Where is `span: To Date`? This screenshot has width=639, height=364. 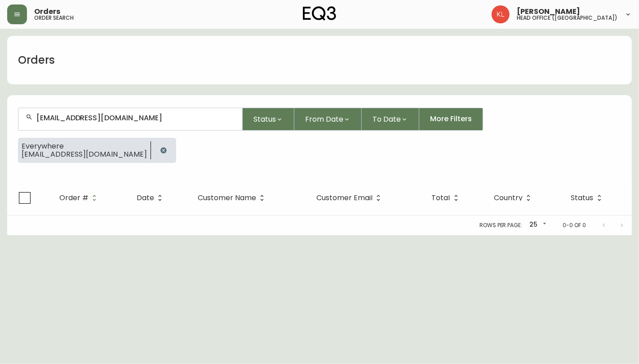 span: To Date is located at coordinates (387, 119).